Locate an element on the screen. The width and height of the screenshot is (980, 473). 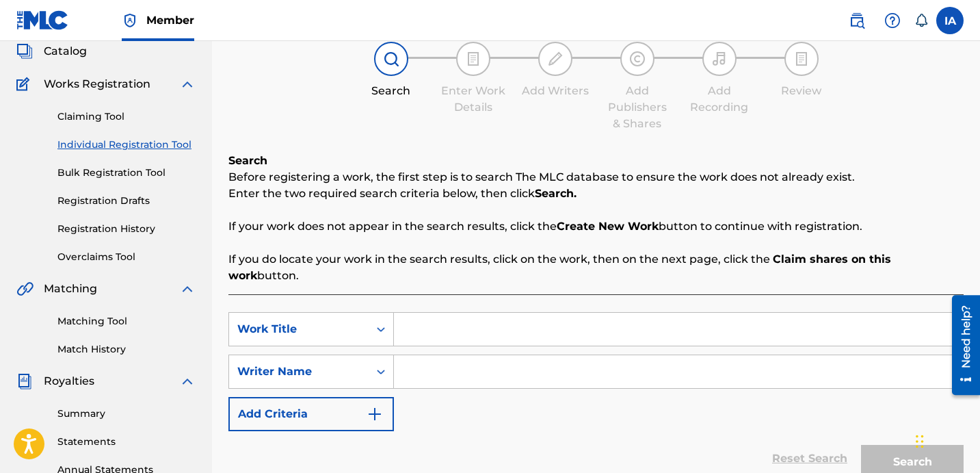
div: Add Publishers & Shares is located at coordinates (637, 108).